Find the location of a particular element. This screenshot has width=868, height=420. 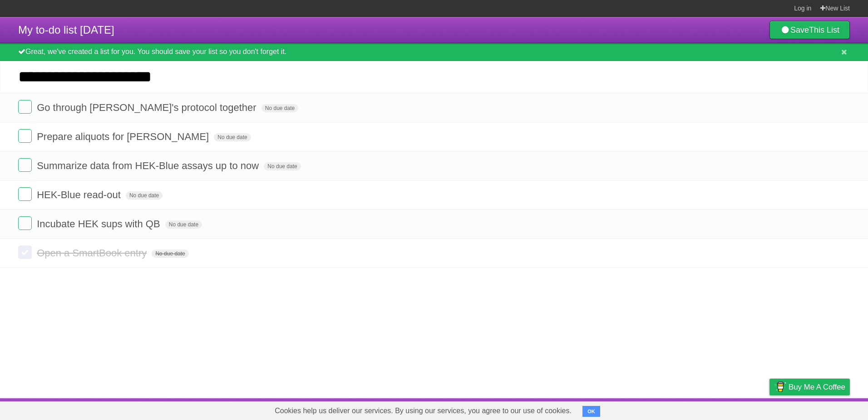

a: Developers is located at coordinates (697, 409).